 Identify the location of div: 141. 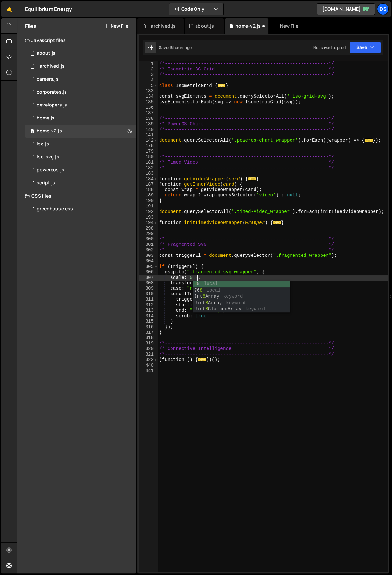
(148, 135).